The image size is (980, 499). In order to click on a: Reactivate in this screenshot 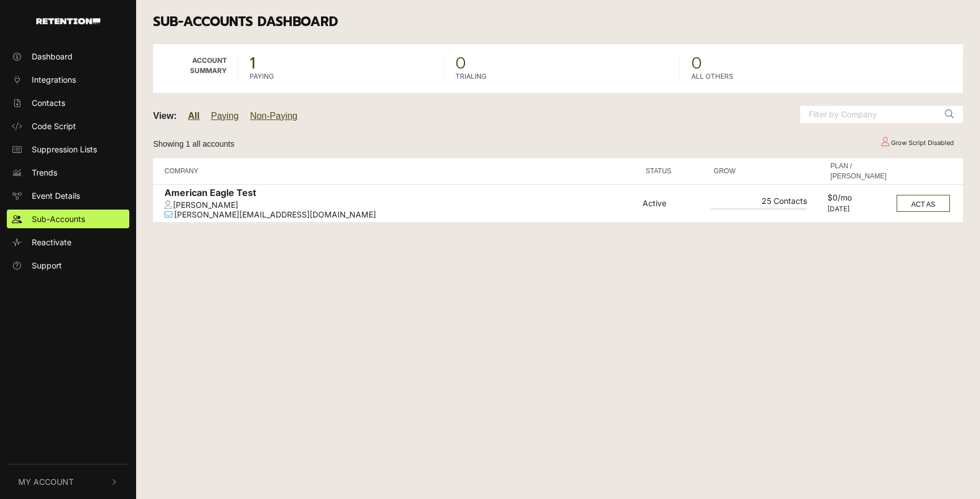, I will do `click(68, 242)`.